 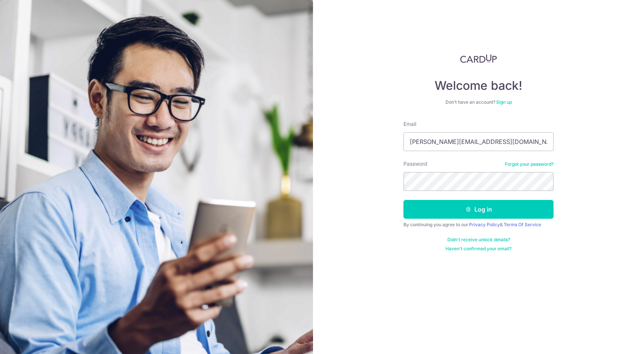 I want to click on img: CardUp Logo, so click(x=478, y=59).